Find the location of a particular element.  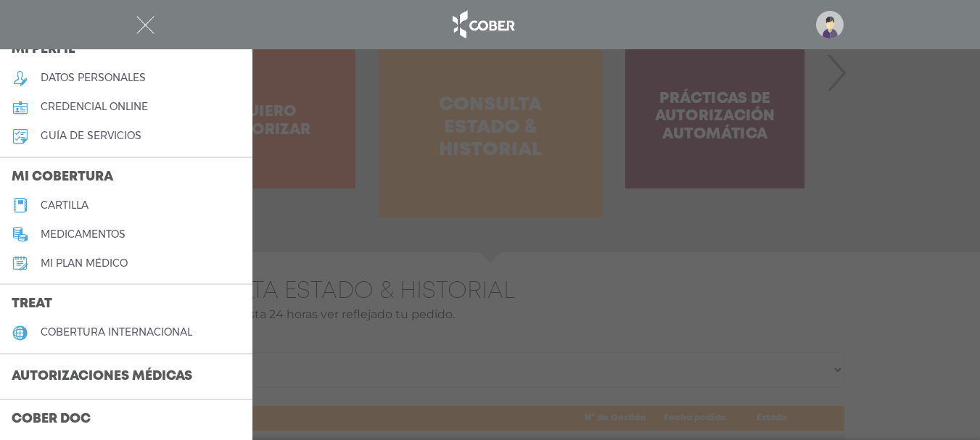

img: profile-placeholder.svg is located at coordinates (830, 25).